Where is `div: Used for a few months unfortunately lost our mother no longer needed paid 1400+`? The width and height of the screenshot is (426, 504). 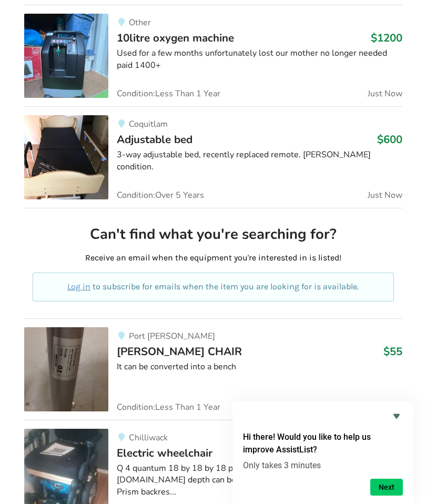 div: Used for a few months unfortunately lost our mother no longer needed paid 1400+ is located at coordinates (259, 60).